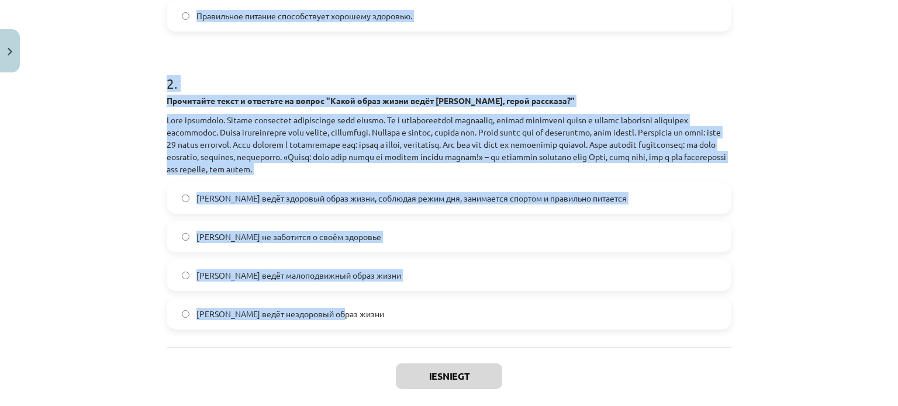 The width and height of the screenshot is (898, 406). I want to click on h1: 2 ., so click(449, 73).